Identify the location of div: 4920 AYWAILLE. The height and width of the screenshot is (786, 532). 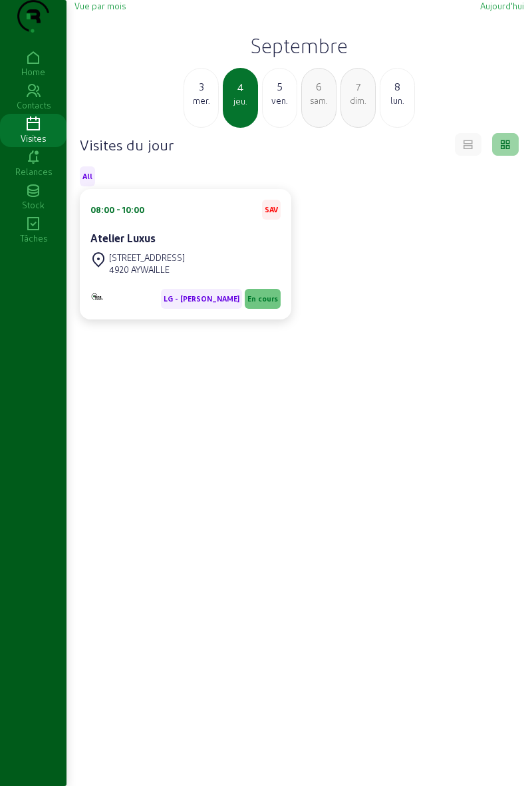
(147, 270).